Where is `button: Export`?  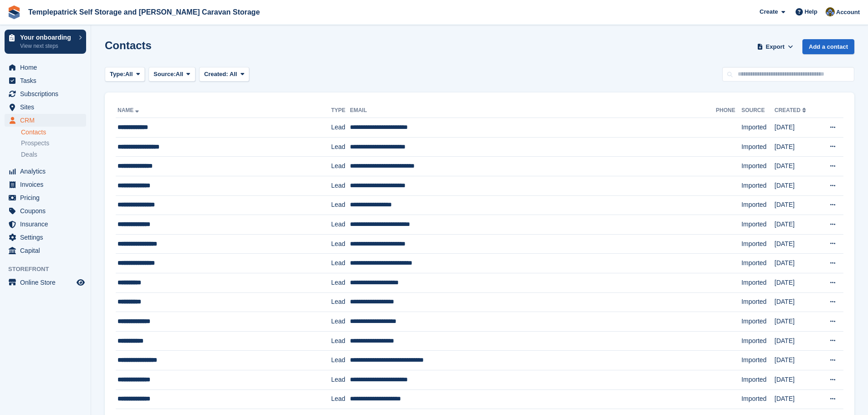 button: Export is located at coordinates (775, 47).